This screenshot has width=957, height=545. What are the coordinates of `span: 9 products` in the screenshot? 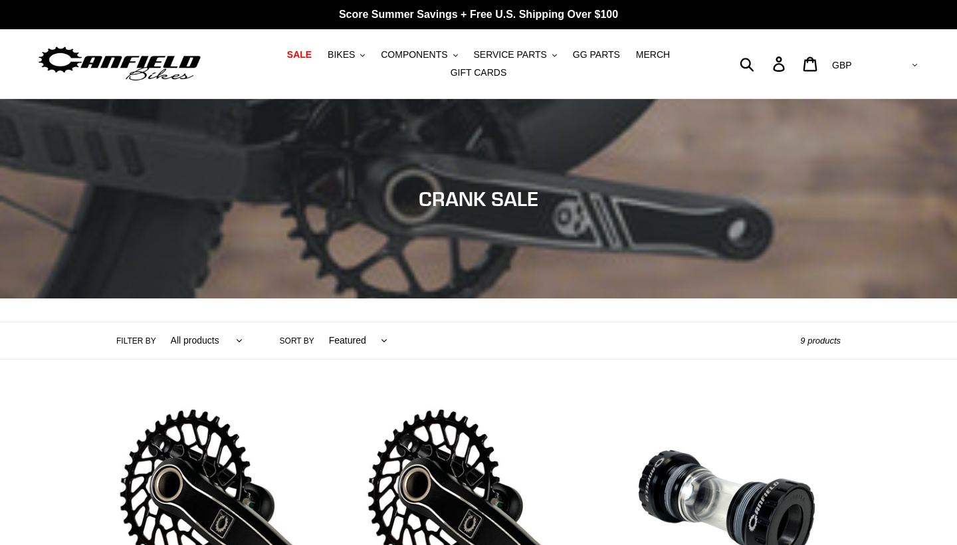 It's located at (820, 340).